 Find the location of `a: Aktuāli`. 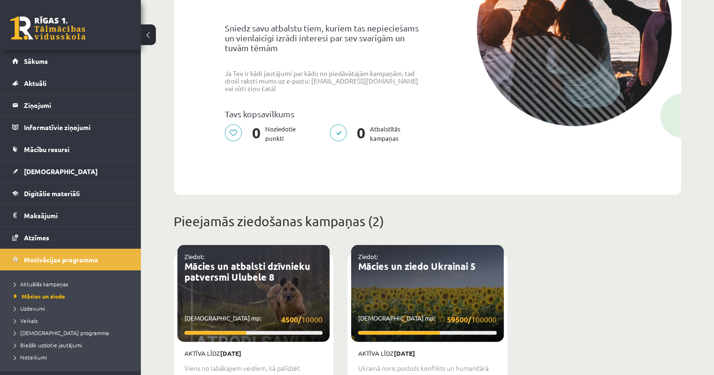

a: Aktuāli is located at coordinates (70, 83).